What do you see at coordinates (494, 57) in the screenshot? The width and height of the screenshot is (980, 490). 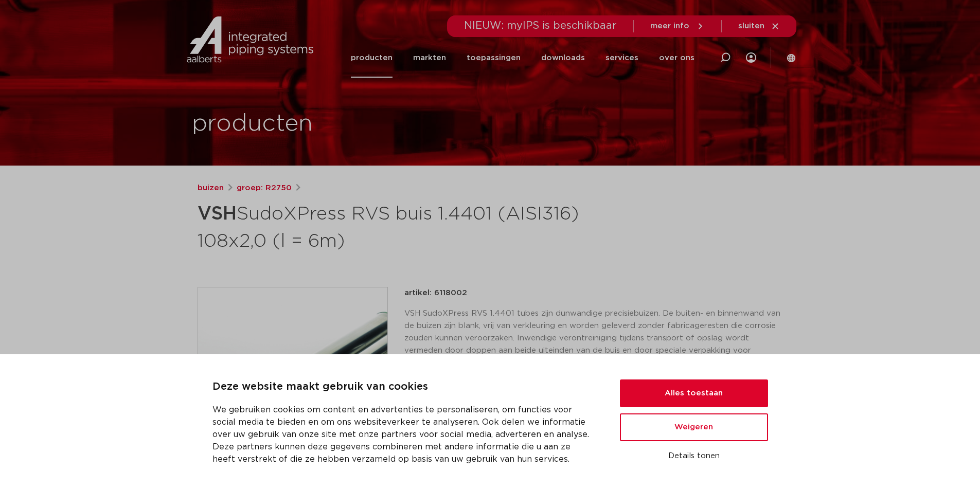 I see `a: toepassingen` at bounding box center [494, 57].